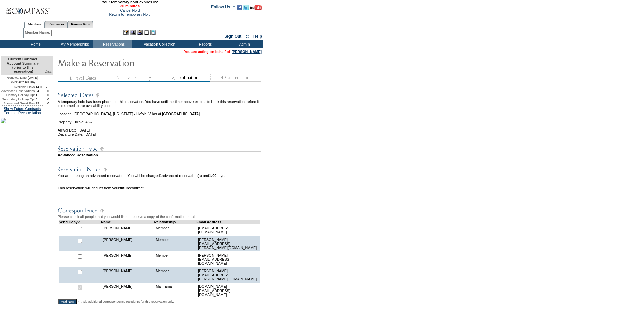 Image resolution: width=644 pixels, height=314 pixels. What do you see at coordinates (13, 82) in the screenshot?
I see `span: Level:` at bounding box center [13, 82].